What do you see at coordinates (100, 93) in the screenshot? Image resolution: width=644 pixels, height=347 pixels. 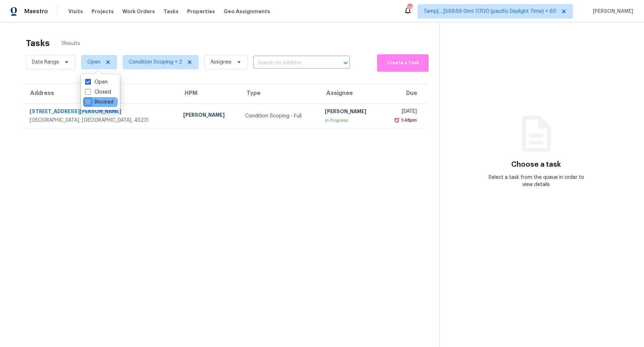 I see `th: Address` at bounding box center [100, 93].